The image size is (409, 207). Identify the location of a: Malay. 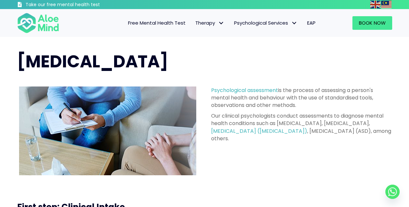
(387, 4).